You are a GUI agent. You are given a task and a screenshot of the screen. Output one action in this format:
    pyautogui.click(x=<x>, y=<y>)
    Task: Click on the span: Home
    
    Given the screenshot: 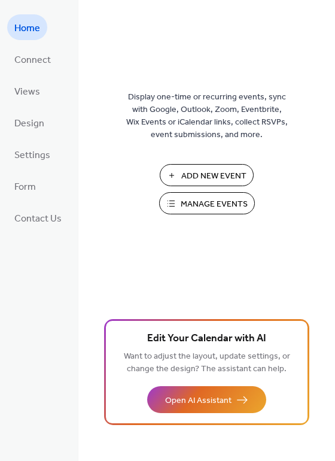 What is the action you would take?
    pyautogui.click(x=27, y=28)
    